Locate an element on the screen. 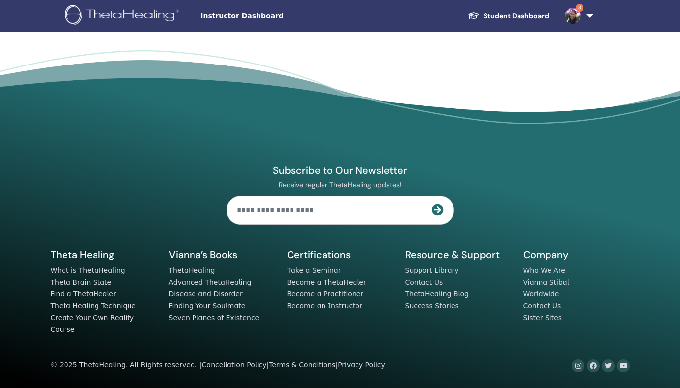 The image size is (680, 388). a: Become a ThetaHealer is located at coordinates (327, 282).